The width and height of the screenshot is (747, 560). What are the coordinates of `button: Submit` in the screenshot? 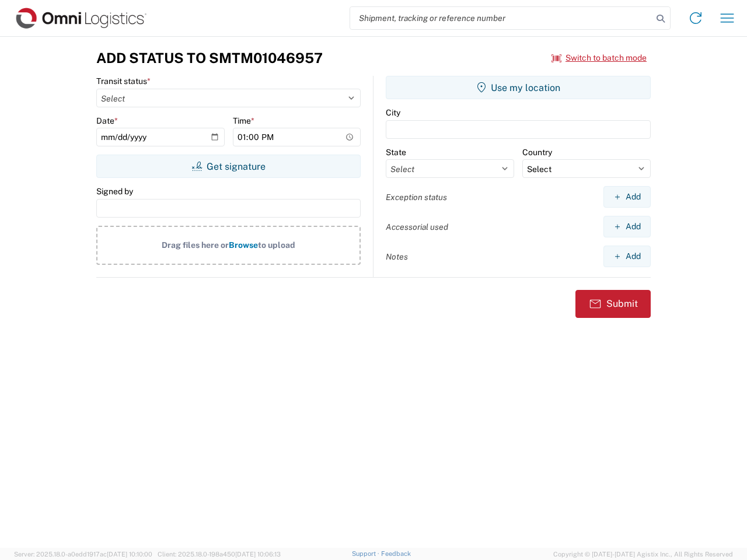 It's located at (613, 304).